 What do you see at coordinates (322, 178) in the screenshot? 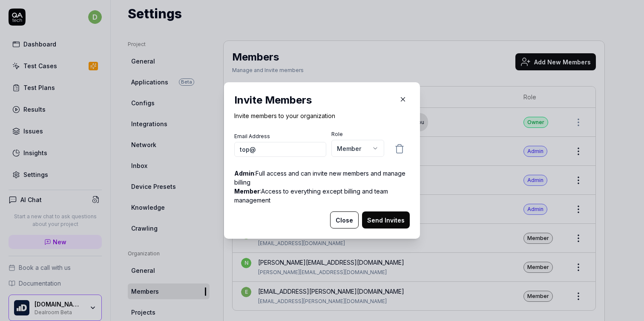
I see `p: : Full access and can invite new members and manage billing` at bounding box center [322, 178].